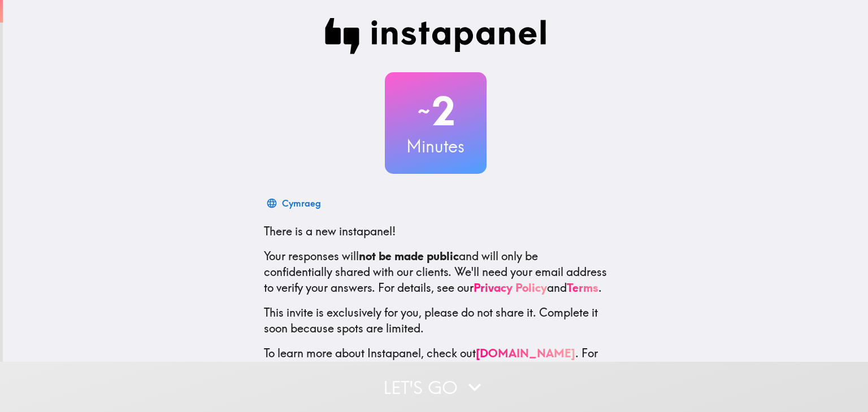 The width and height of the screenshot is (868, 412). What do you see at coordinates (436, 370) in the screenshot?
I see `p: To learn more about Instapanel, check out . For questions or help, email us at .` at bounding box center [436, 370].